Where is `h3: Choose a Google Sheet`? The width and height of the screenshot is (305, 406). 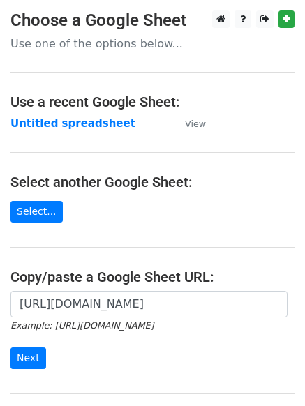
h3: Choose a Google Sheet is located at coordinates (152, 20).